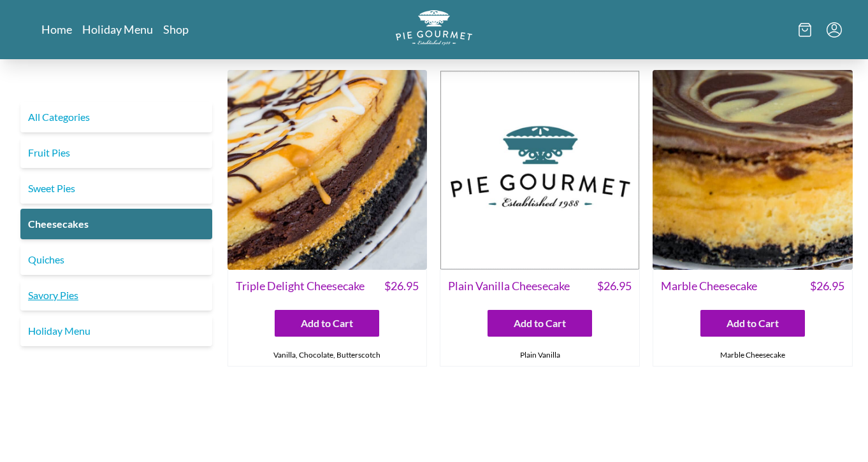  I want to click on a: Fruit Pies, so click(116, 153).